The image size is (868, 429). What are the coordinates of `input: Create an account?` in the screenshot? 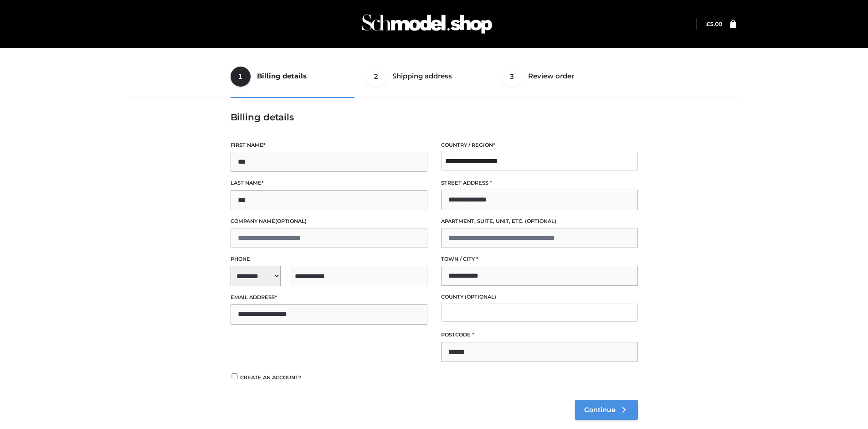 It's located at (235, 376).